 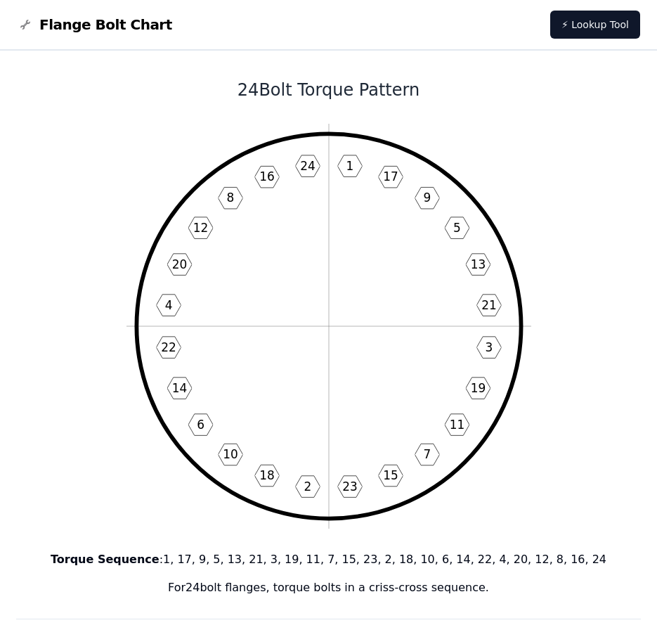 What do you see at coordinates (390, 476) in the screenshot?
I see `text: 15` at bounding box center [390, 476].